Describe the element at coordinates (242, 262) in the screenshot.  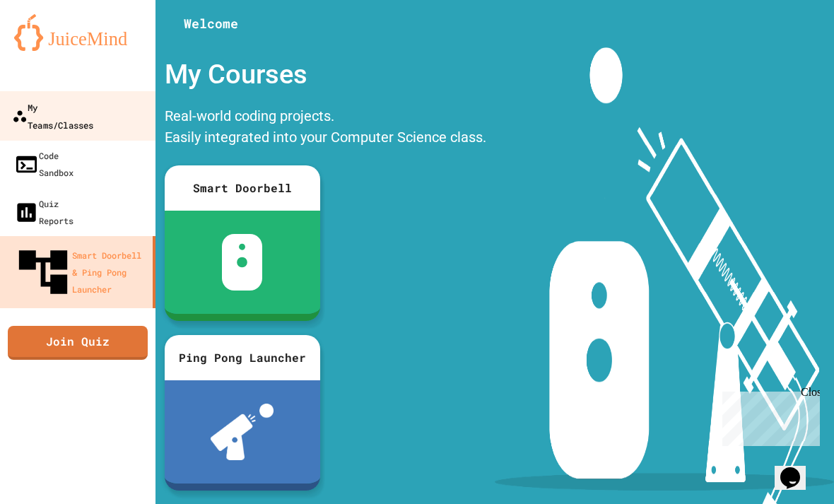
I see `img: sdb-white.svg` at that location.